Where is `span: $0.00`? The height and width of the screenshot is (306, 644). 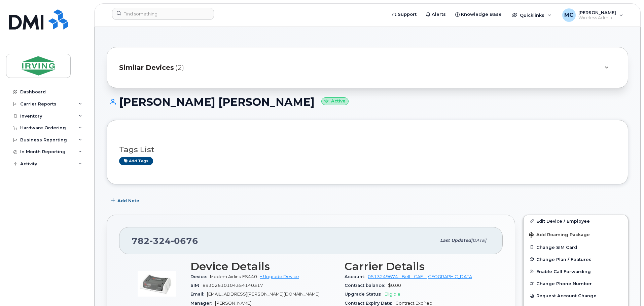
span: $0.00 is located at coordinates (394, 285).